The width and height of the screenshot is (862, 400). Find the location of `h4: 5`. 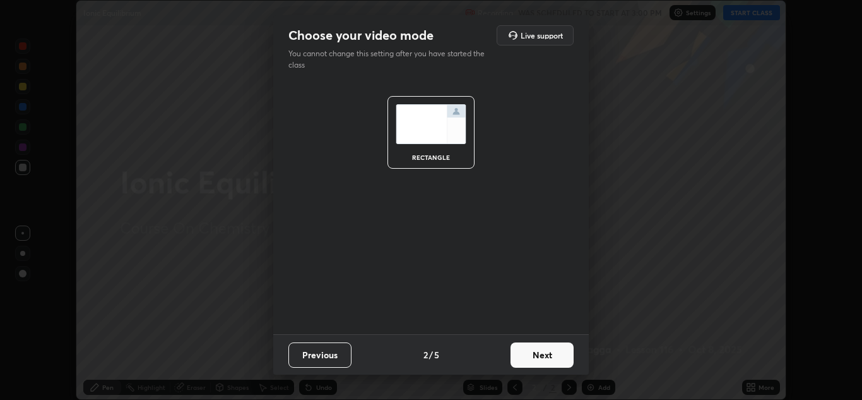

h4: 5 is located at coordinates (437, 354).